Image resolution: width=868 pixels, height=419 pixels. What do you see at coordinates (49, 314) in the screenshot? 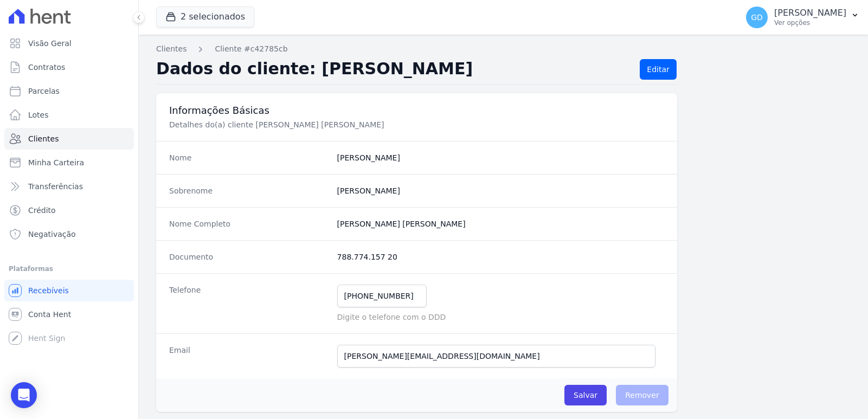
I see `span: Conta Hent` at bounding box center [49, 314].